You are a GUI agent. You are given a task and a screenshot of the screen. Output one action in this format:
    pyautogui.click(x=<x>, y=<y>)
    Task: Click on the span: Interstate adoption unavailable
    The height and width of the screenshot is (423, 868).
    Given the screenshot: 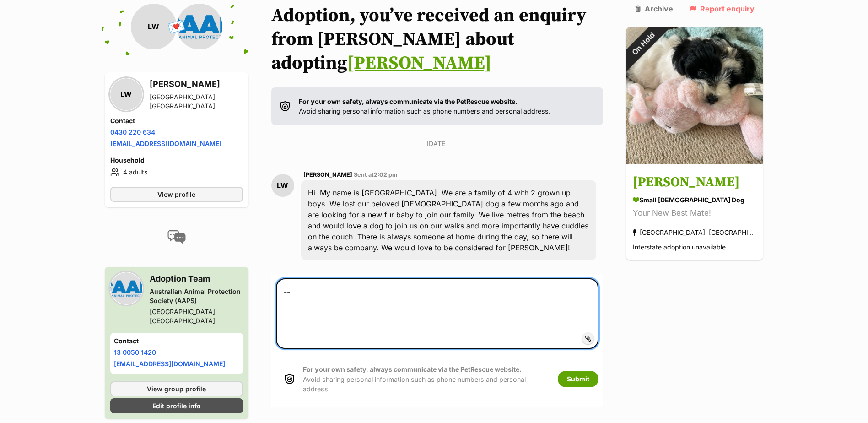 What is the action you would take?
    pyautogui.click(x=679, y=247)
    